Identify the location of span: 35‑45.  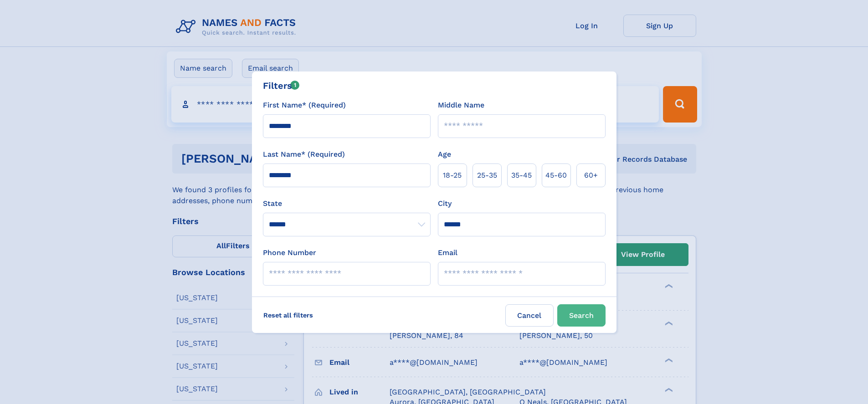
(521, 175).